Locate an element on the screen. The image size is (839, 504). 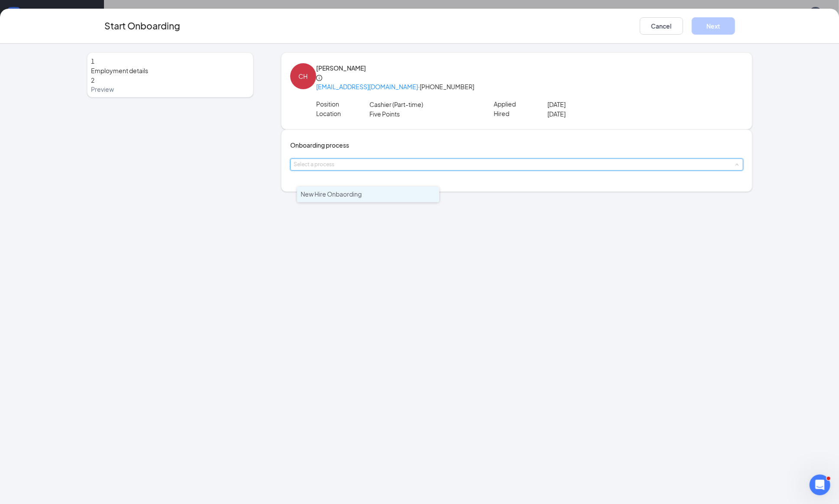
h4: Onboarding process is located at coordinates (516, 145).